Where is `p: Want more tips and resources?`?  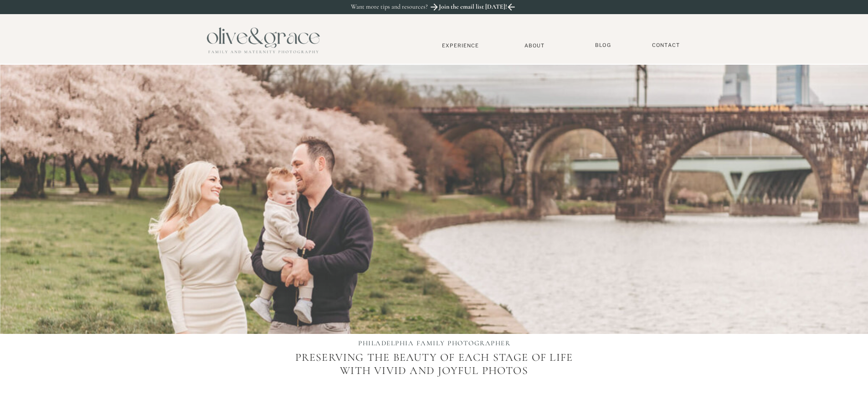
p: Want more tips and resources? is located at coordinates (399, 7).